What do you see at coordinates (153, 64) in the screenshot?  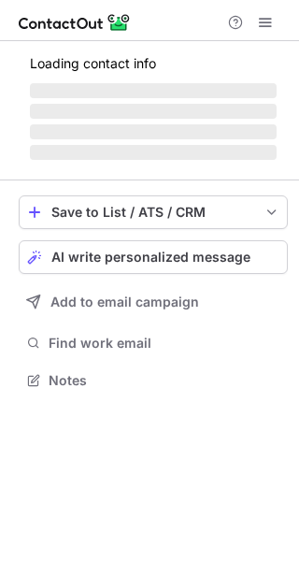 I see `p: Loading contact info` at bounding box center [153, 64].